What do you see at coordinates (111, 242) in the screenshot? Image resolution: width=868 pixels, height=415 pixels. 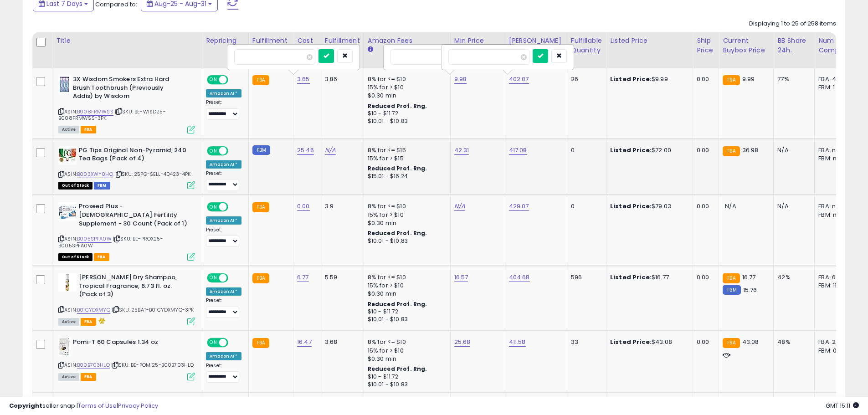 I see `span: | SKU: BE-PROX25-B005SPFA0W` at bounding box center [111, 242].